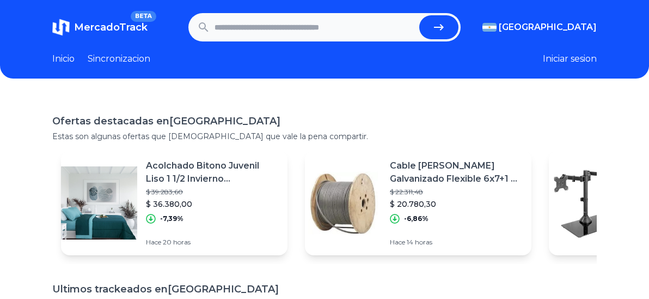  I want to click on p: -6,86%, so click(416, 218).